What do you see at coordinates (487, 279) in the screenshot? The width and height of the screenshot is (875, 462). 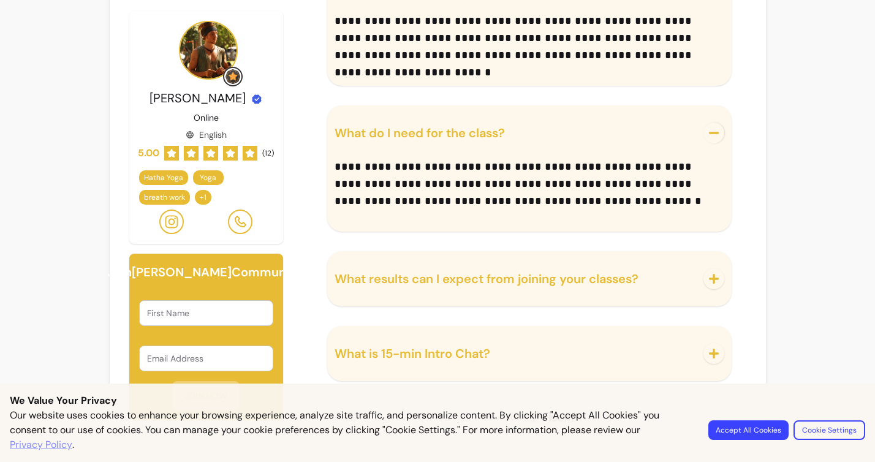 I see `span: What results can I expect from joining your classes?` at bounding box center [487, 279].